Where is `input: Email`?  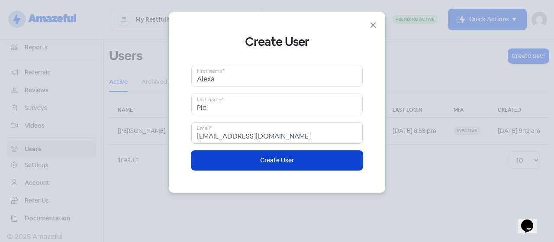
input: Email is located at coordinates (277, 133).